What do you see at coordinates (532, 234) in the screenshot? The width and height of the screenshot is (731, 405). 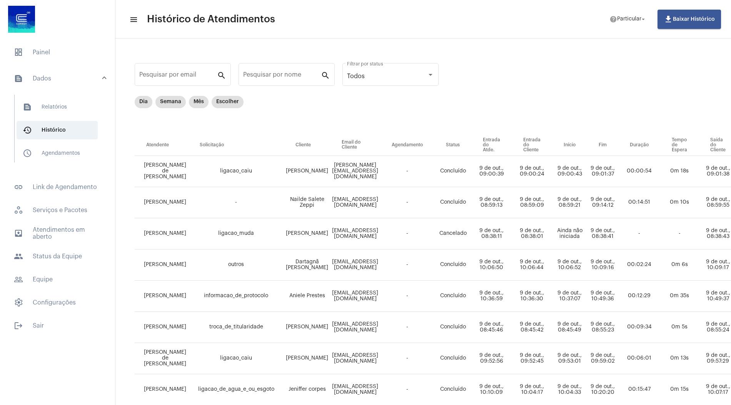 I see `td: 9 de out., 08:38:01` at bounding box center [532, 234].